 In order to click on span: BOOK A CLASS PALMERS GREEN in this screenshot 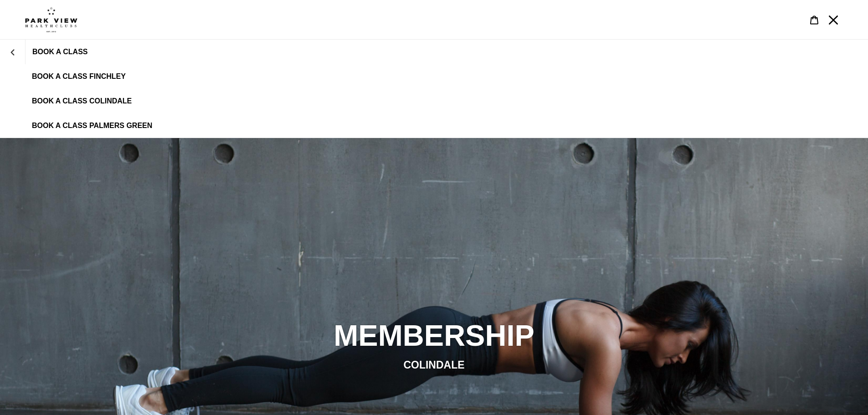, I will do `click(92, 126)`.